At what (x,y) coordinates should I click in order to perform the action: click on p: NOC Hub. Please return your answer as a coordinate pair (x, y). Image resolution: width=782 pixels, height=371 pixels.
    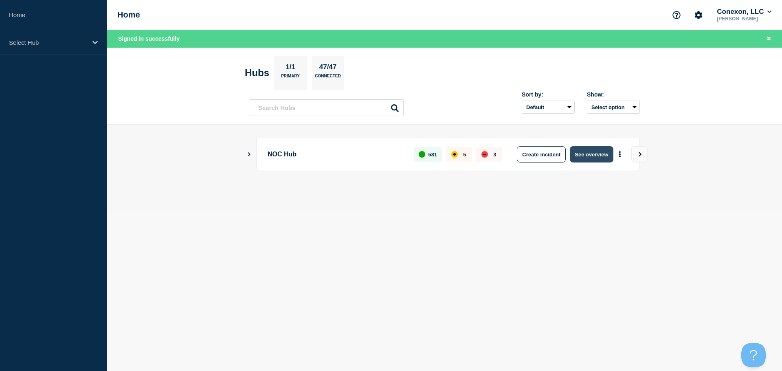
    Looking at the image, I should click on (336, 154).